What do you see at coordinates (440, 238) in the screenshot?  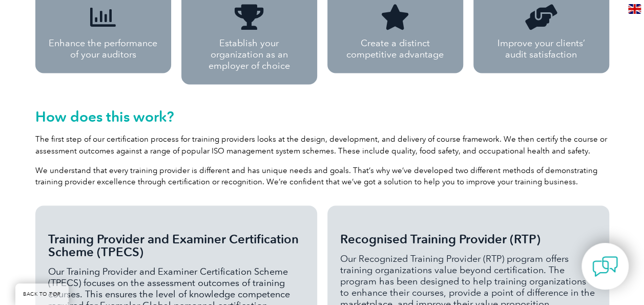 I see `span: Recognised Training Provider (RTP)` at bounding box center [440, 238].